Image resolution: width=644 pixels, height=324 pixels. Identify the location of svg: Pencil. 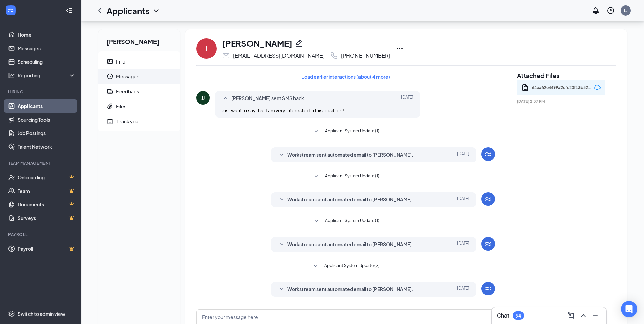
(299, 43).